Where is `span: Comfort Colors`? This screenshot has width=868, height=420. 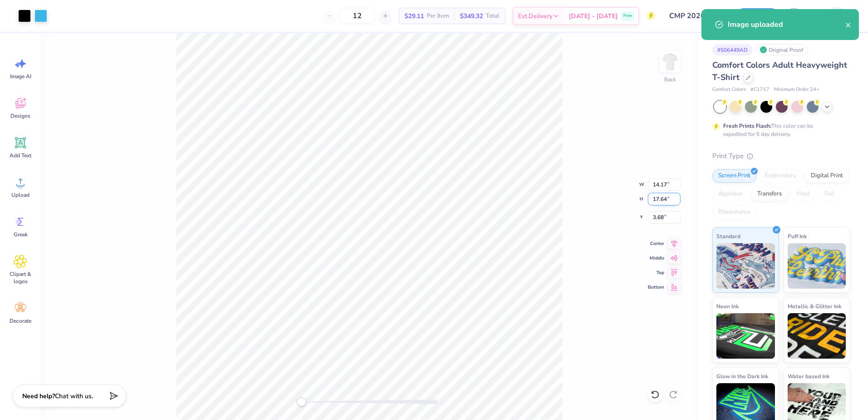
span: Comfort Colors is located at coordinates (729, 90).